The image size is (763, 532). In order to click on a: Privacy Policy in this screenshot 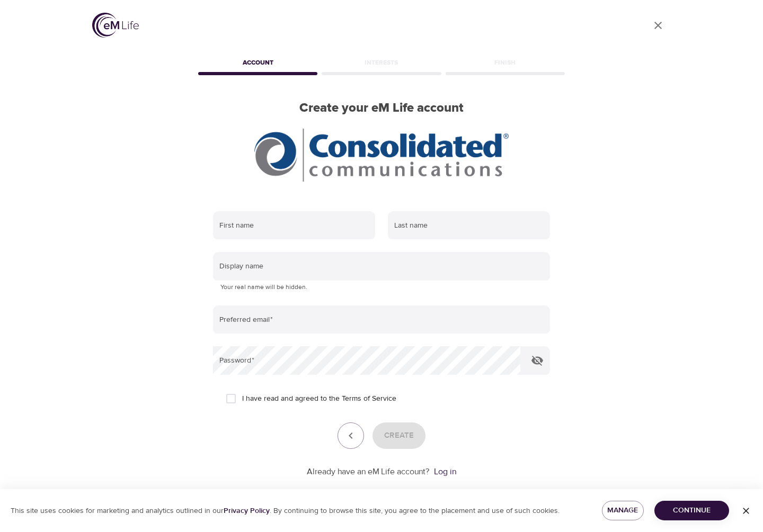, I will do `click(246, 511)`.